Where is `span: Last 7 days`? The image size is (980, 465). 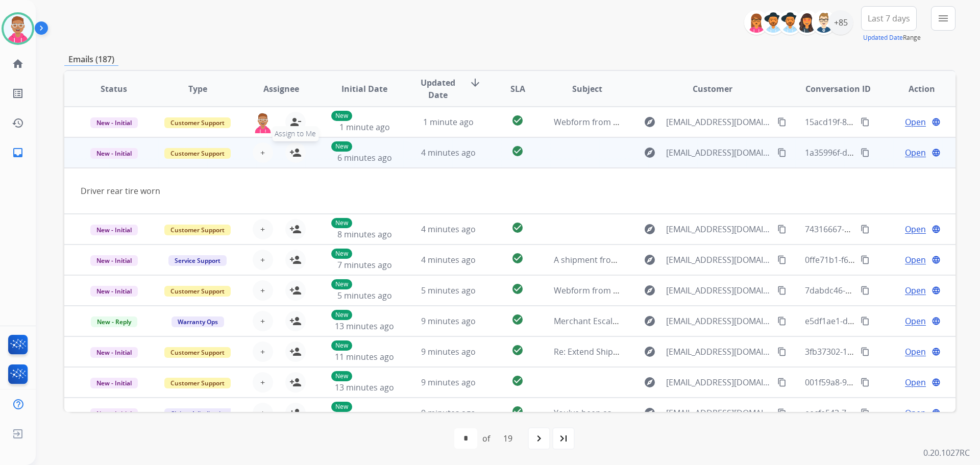
span: Last 7 days is located at coordinates (888, 18).